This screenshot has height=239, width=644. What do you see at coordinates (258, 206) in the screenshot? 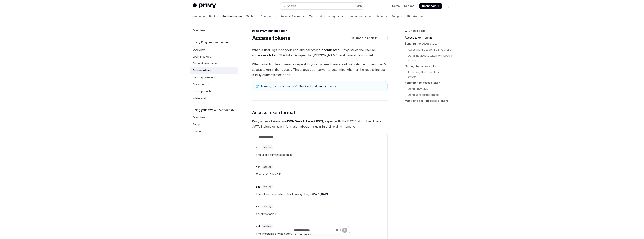
I see `div: aud` at bounding box center [258, 206].